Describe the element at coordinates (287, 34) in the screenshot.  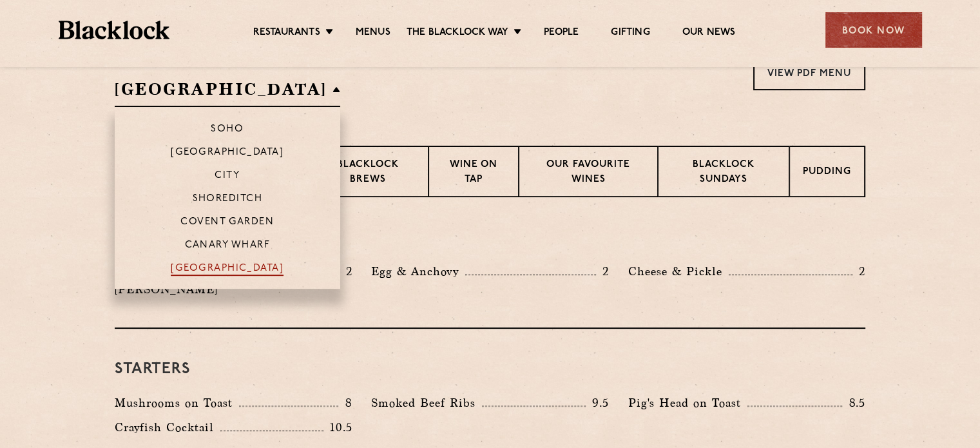
I see `a: Restaurants` at that location.